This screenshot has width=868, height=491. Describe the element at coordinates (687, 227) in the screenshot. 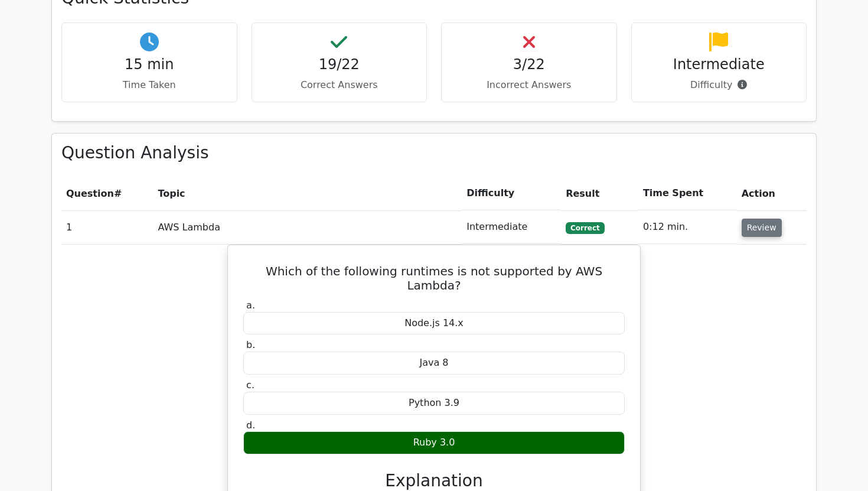

I see `td: 0:12 min.` at that location.